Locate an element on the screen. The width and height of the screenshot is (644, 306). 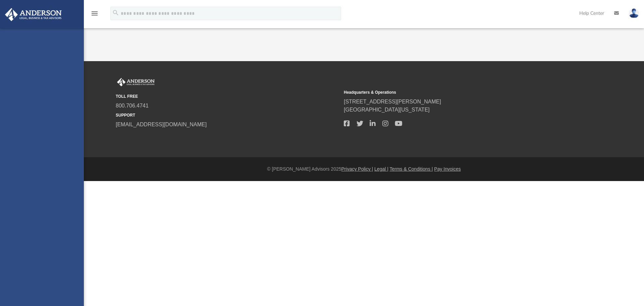
small: TOLL FREE is located at coordinates (227, 97).